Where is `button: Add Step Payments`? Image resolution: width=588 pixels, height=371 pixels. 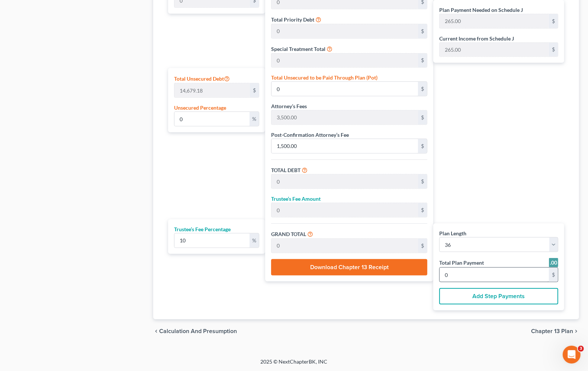 button: Add Step Payments is located at coordinates (498, 296).